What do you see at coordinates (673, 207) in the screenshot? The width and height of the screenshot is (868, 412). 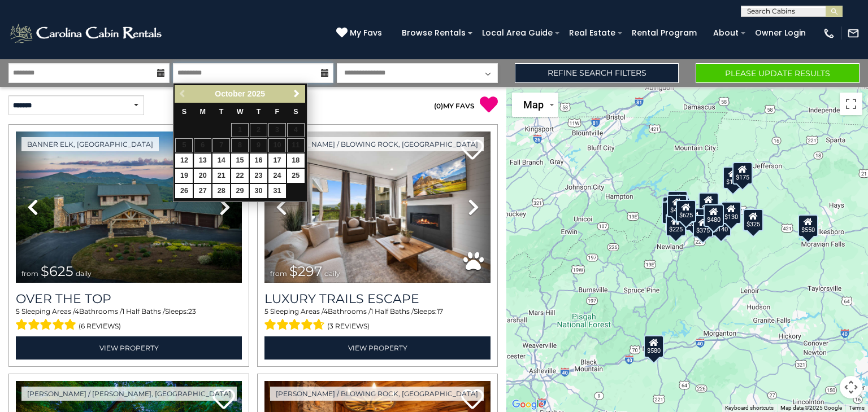 I see `div: $290` at bounding box center [673, 207].